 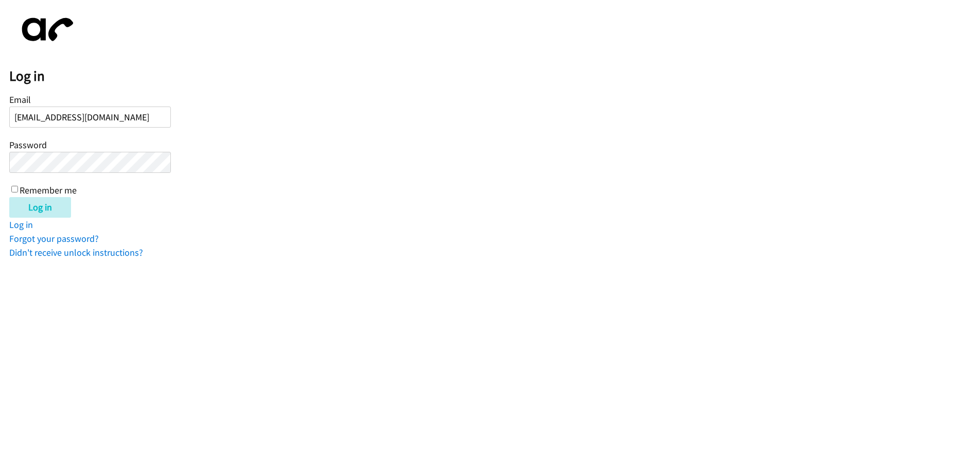 I want to click on label: Remember me, so click(x=48, y=190).